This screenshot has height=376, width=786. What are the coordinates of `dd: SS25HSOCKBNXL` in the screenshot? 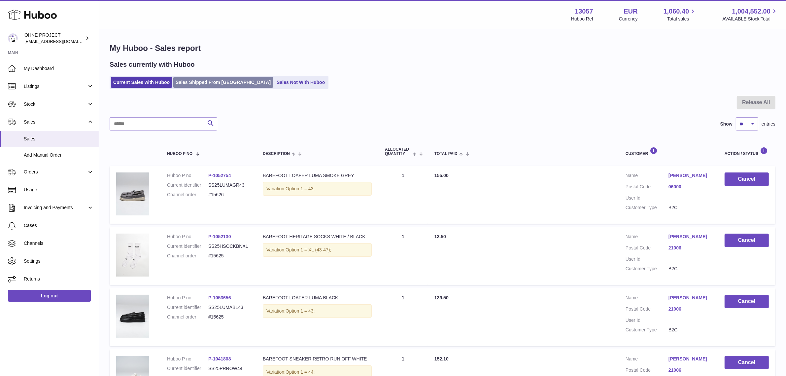 It's located at (229, 246).